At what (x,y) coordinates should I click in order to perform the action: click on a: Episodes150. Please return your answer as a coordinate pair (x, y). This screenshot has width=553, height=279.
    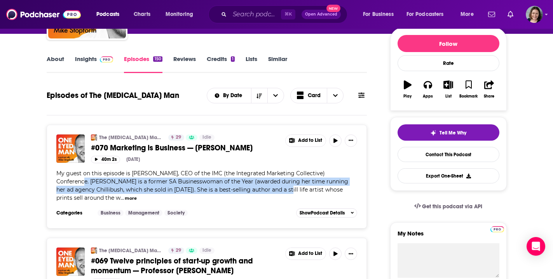
    Looking at the image, I should click on (143, 64).